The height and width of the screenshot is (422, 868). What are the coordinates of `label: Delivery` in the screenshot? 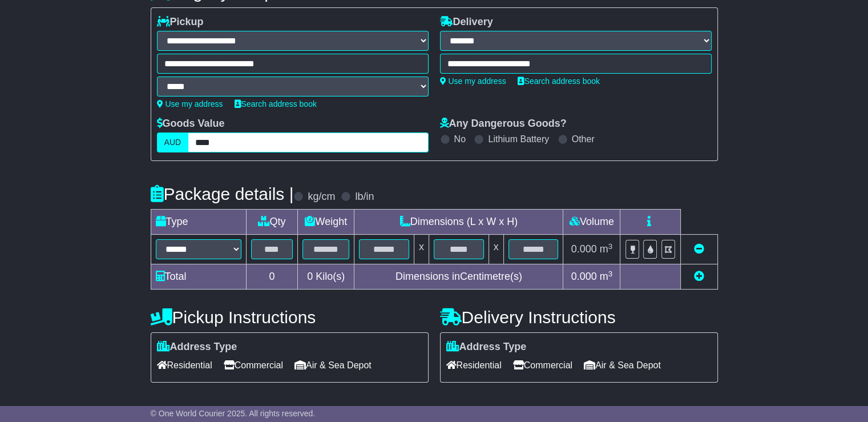 It's located at (466, 22).